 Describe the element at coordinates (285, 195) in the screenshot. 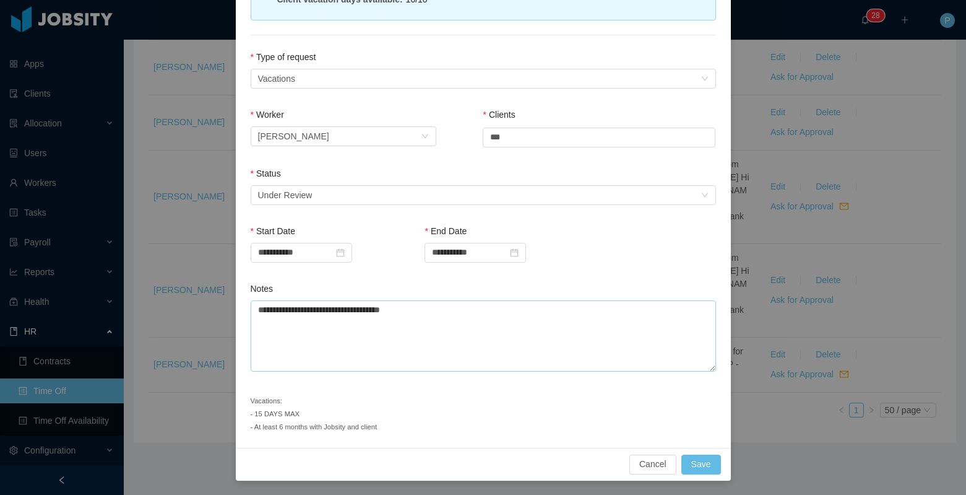

I see `div: Under Review` at that location.